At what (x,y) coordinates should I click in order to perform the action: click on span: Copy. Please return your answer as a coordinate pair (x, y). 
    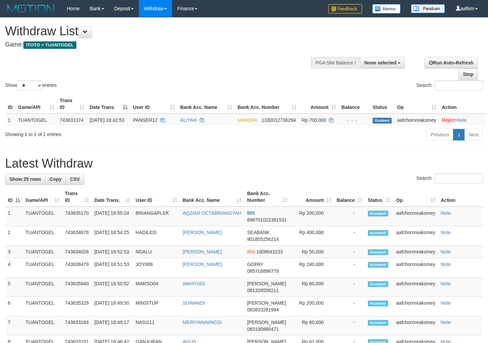
    Looking at the image, I should click on (55, 179).